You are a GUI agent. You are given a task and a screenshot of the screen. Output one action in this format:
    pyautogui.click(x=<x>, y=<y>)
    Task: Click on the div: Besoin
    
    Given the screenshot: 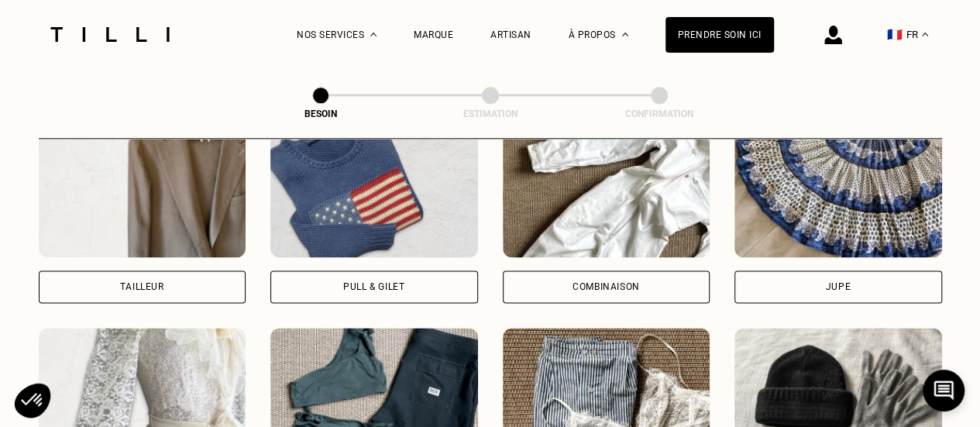 What is the action you would take?
    pyautogui.click(x=321, y=113)
    